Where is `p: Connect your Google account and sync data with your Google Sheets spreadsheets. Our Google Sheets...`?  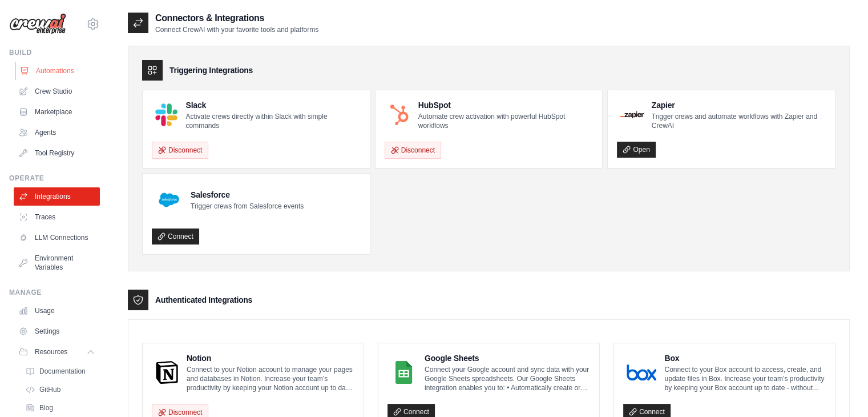 p: Connect your Google account and sync data with your Google Sheets spreadsheets. Our Google Sheets... is located at coordinates (507, 378).